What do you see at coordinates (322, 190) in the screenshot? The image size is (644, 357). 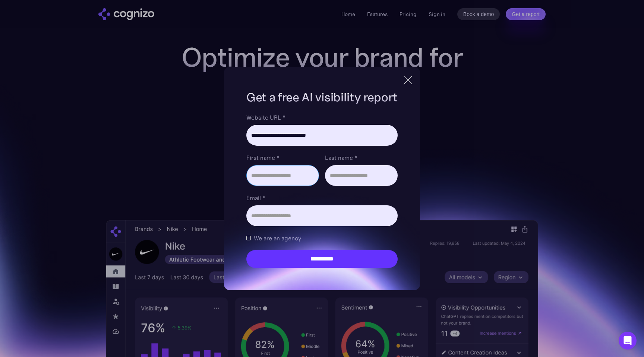 I see `form: Brand Report Form` at bounding box center [322, 190].